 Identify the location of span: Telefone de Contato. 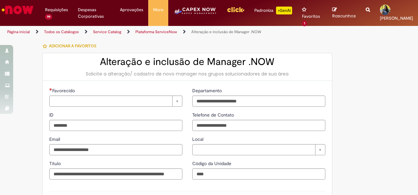
(214, 115).